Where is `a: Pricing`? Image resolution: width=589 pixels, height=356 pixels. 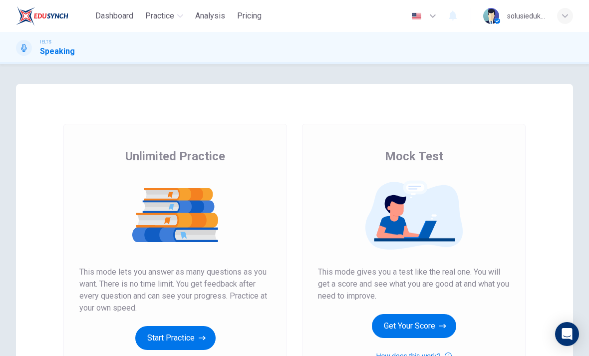 a: Pricing is located at coordinates (249, 16).